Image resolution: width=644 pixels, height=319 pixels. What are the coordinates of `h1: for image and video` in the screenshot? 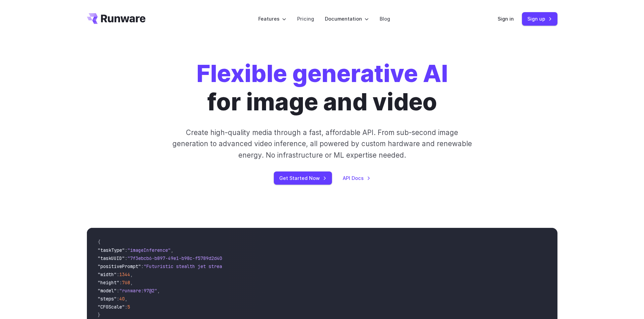 It's located at (322, 88).